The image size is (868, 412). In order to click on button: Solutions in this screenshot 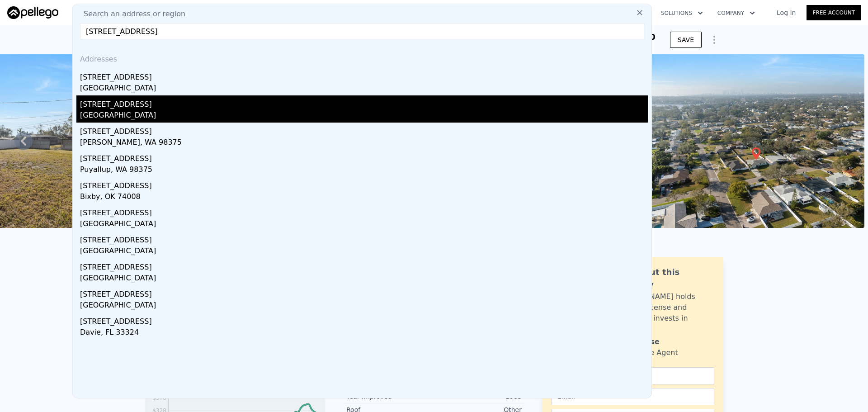, I will do `click(682, 13)`.